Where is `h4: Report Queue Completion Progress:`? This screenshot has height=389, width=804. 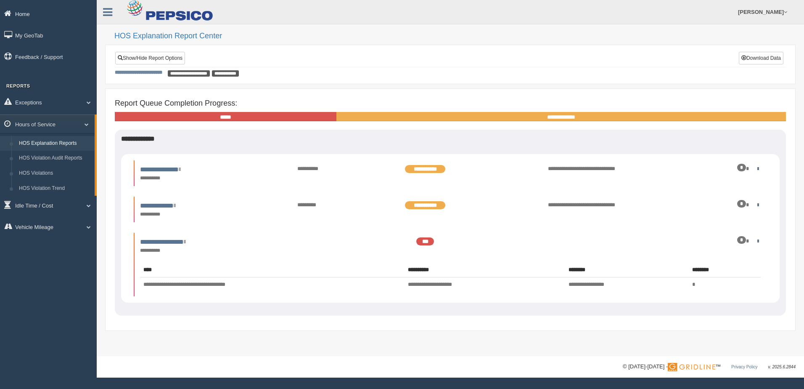
h4: Report Queue Completion Progress: is located at coordinates (451, 103).